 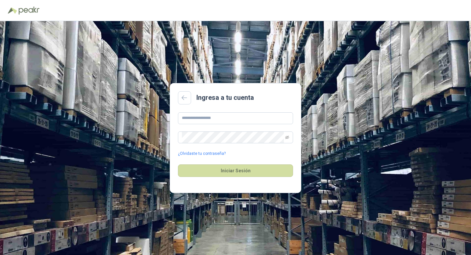 I want to click on button: Iniciar Sesión, so click(x=235, y=170).